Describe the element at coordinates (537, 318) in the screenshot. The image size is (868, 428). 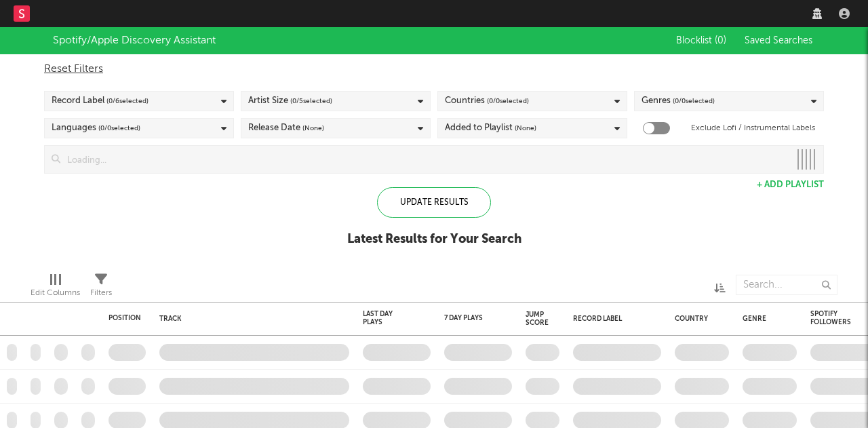
I see `div: Jump Score` at that location.